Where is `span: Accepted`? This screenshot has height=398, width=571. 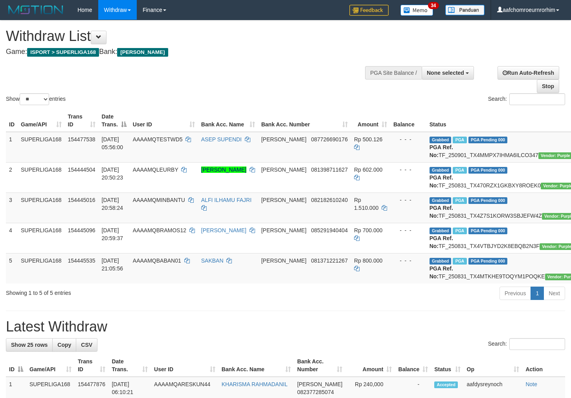 span: Accepted is located at coordinates (446, 384).